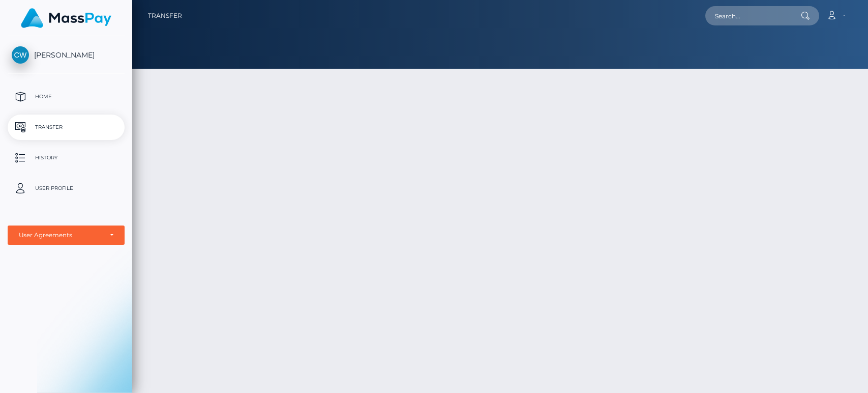  Describe the element at coordinates (753, 16) in the screenshot. I see `input: Search...` at that location.